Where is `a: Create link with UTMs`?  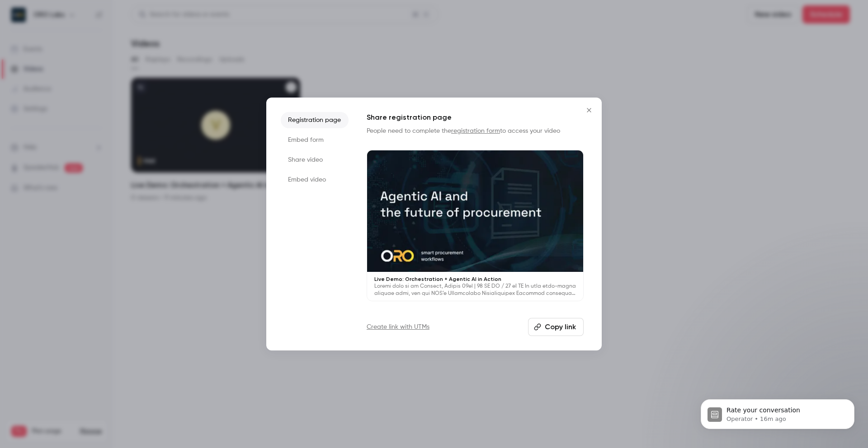 a: Create link with UTMs is located at coordinates (398, 327).